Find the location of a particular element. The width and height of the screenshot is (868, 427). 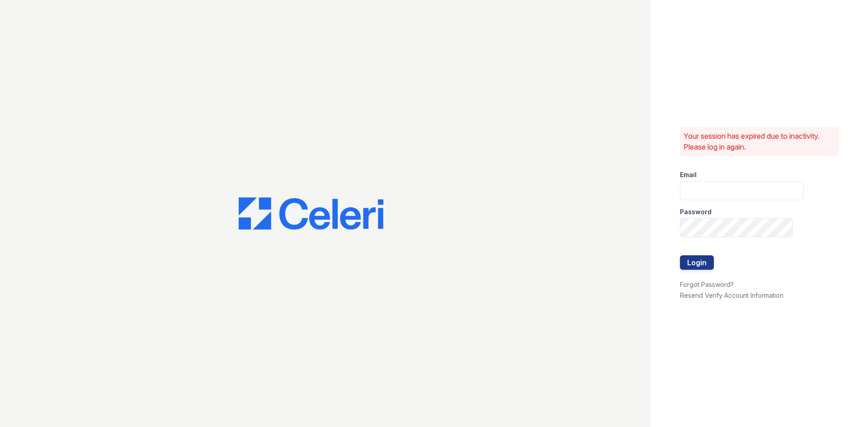

img: CE_Logo_Blue-a8612792a0a2168367f1c8372b55b34899dd931a85d93a1a3d3e32e68fde9ad4.png is located at coordinates (311, 214).